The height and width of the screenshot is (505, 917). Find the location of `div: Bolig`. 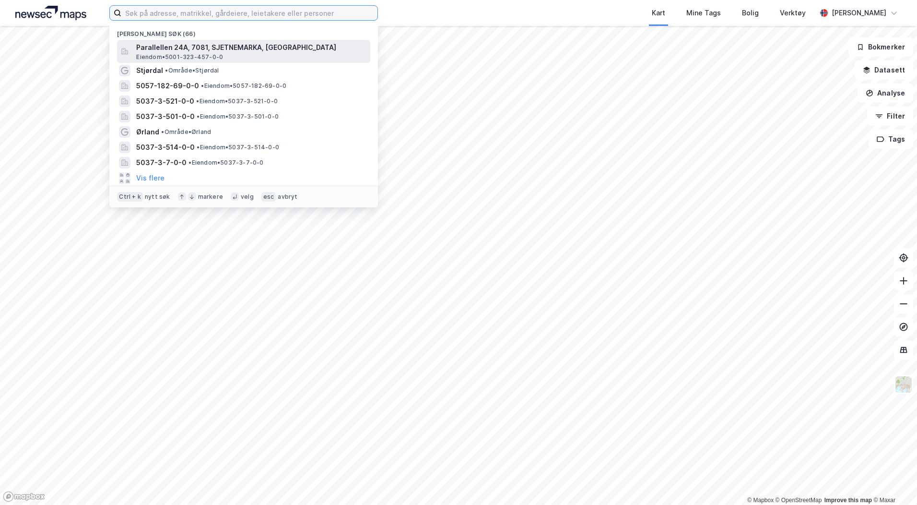

div: Bolig is located at coordinates (750, 13).